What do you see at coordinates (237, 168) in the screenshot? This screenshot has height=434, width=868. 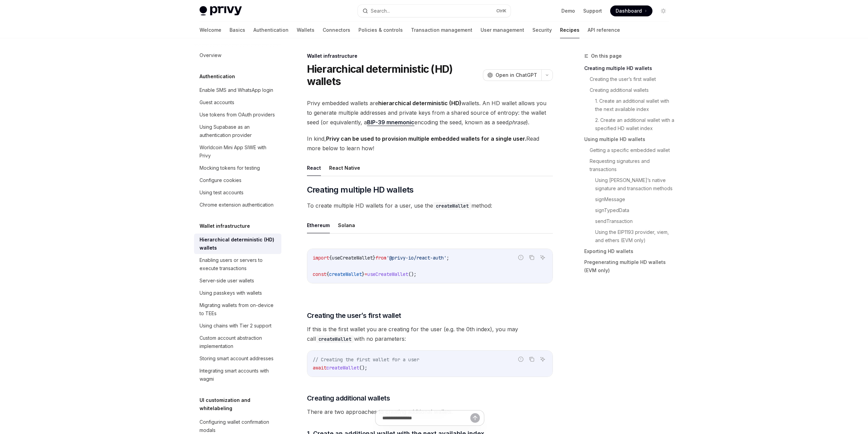 I see `a: Mocking tokens for testing` at bounding box center [237, 168].